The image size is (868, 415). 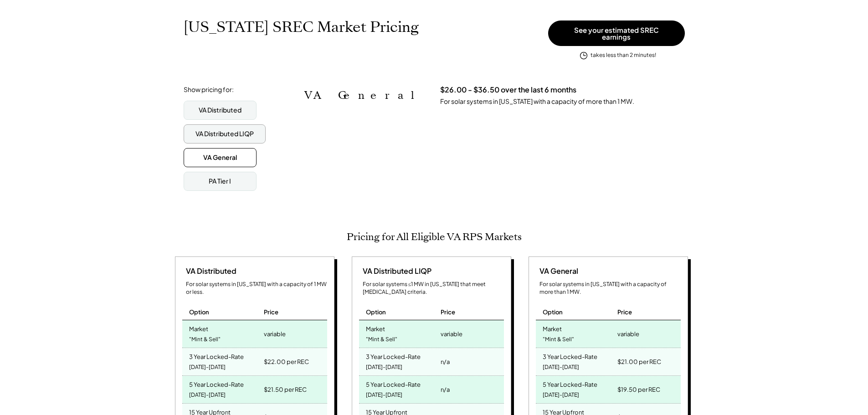 What do you see at coordinates (639, 390) in the screenshot?
I see `div: $19.50 per REC` at bounding box center [639, 390].